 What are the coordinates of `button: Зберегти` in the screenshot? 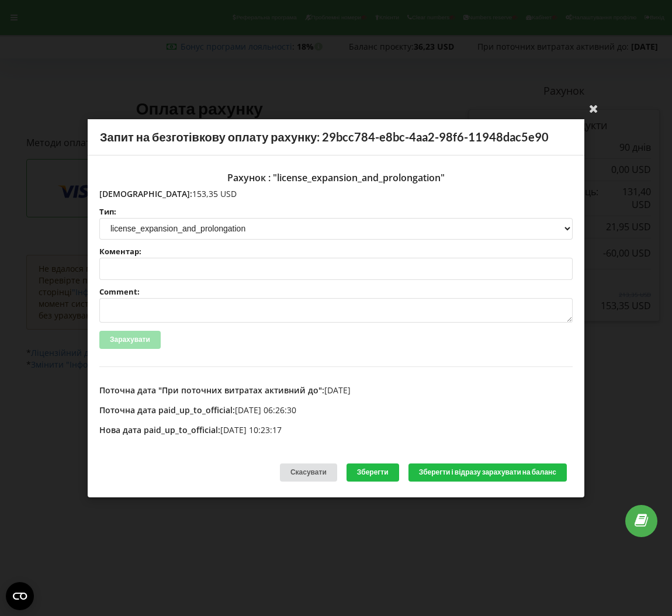 It's located at (373, 473).